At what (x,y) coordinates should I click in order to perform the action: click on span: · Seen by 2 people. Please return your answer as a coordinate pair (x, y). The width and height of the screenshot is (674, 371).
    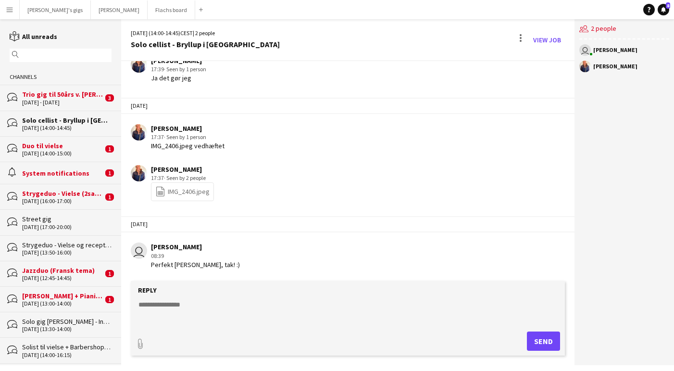
    Looking at the image, I should click on (185, 177).